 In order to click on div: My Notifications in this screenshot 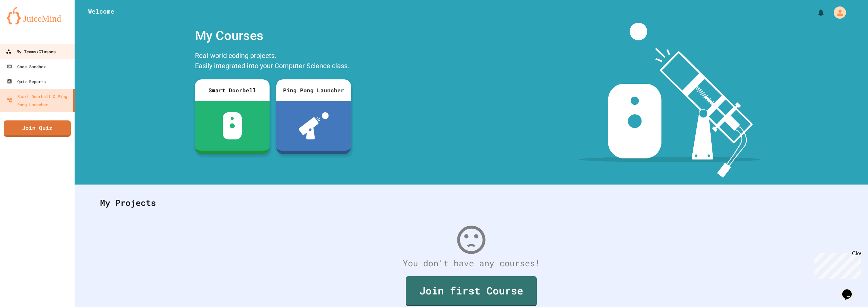, I will do `click(816, 13)`.